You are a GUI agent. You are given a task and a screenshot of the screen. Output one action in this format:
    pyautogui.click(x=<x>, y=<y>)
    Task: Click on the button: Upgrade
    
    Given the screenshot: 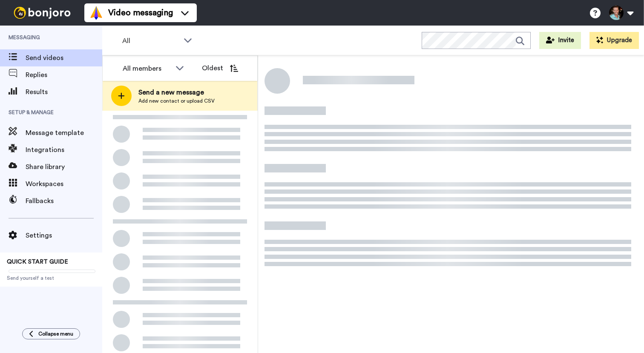 What is the action you would take?
    pyautogui.click(x=614, y=41)
    